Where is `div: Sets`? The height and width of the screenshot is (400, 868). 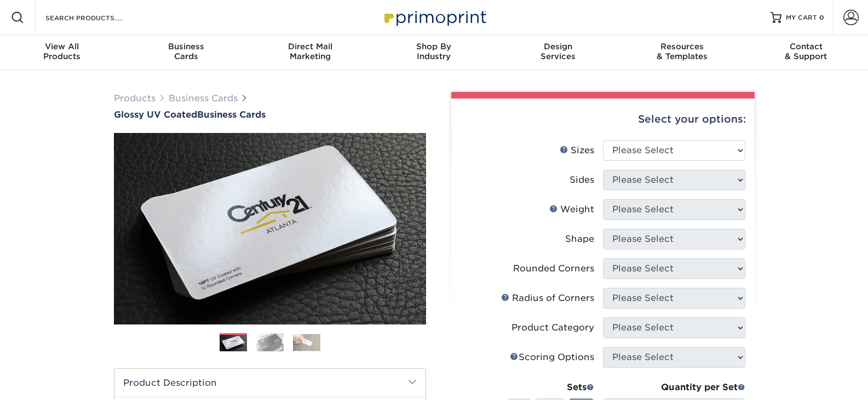
div: Sets is located at coordinates (551, 388).